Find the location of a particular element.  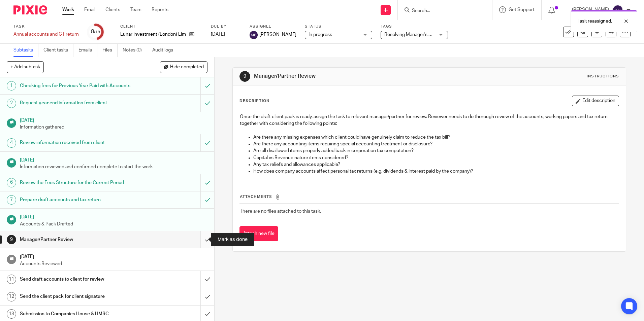

img: Pixie is located at coordinates (30, 10).